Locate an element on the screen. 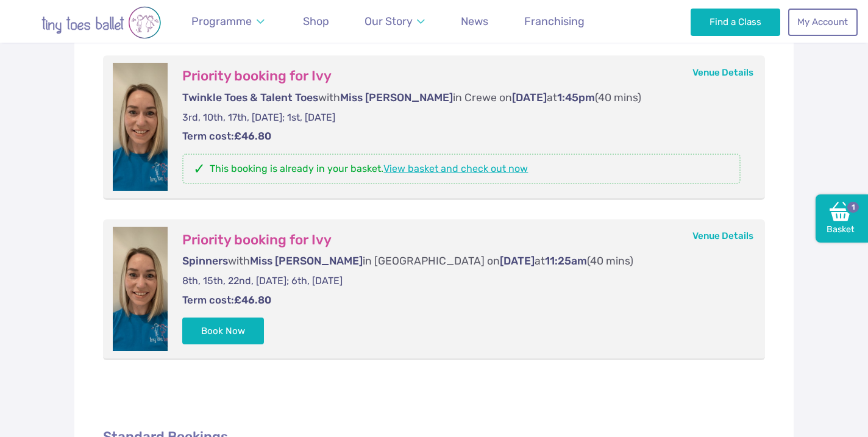  button: Book Now is located at coordinates (223, 330).